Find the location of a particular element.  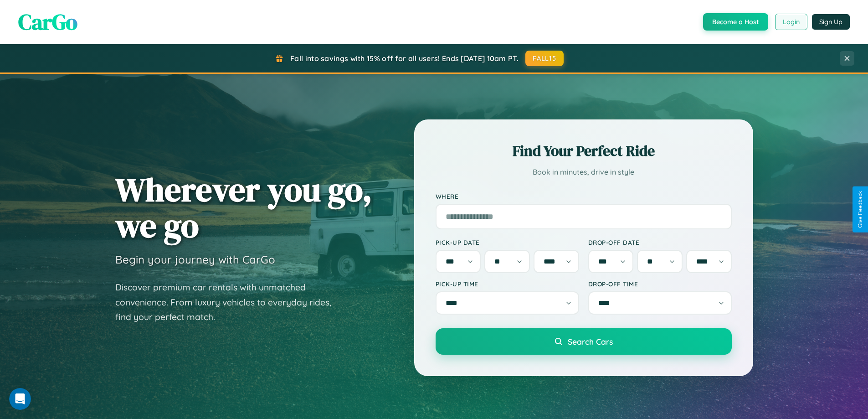

label: Drop-off Date is located at coordinates (660, 242).